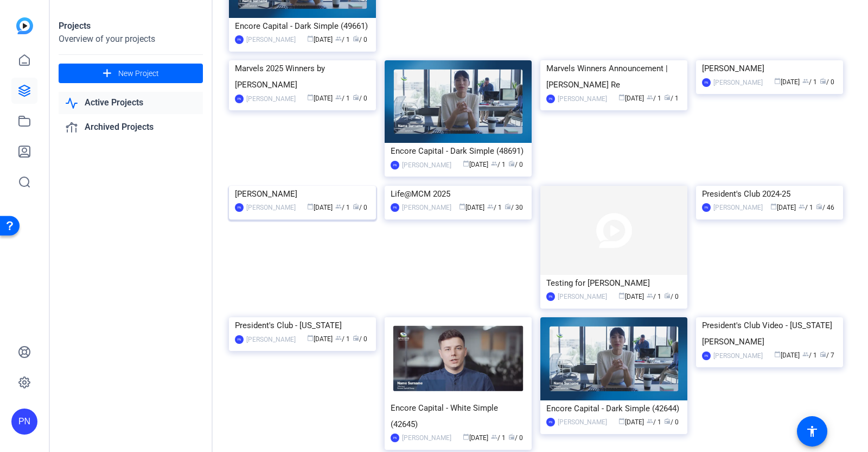  Describe the element at coordinates (302, 26) in the screenshot. I see `div: Encore Capital - Dark Simple (49661)` at that location.